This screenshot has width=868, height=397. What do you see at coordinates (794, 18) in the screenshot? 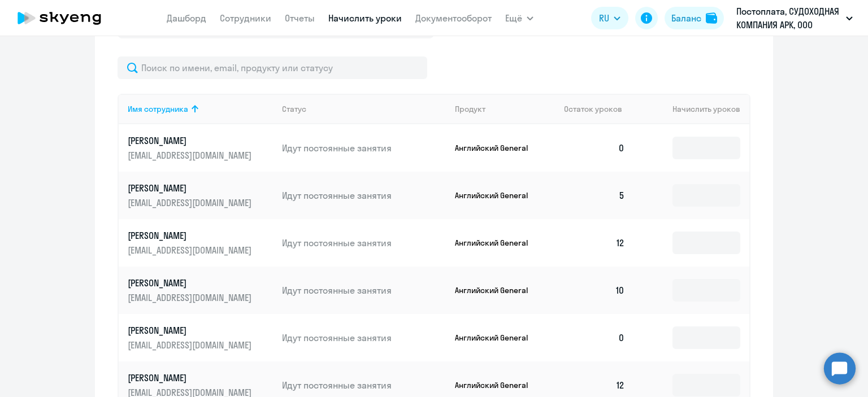
I see `button: Постоплата, СУДОХОДНАЯ КОМПАНИЯ АРК, ООО` at bounding box center [794, 18].